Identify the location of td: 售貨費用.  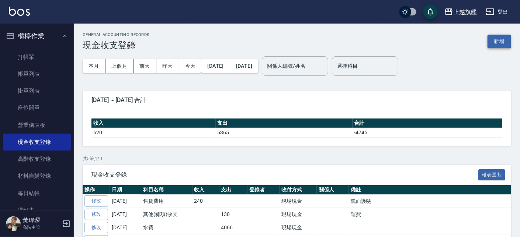
(167, 202).